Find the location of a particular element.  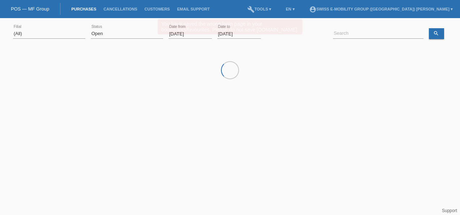

a: Support is located at coordinates (450, 211).